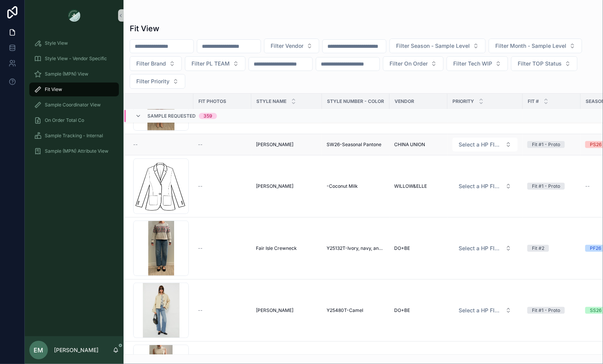 The height and width of the screenshot is (364, 603). What do you see at coordinates (74, 120) in the screenshot?
I see `a: On Order Total Co` at bounding box center [74, 120].